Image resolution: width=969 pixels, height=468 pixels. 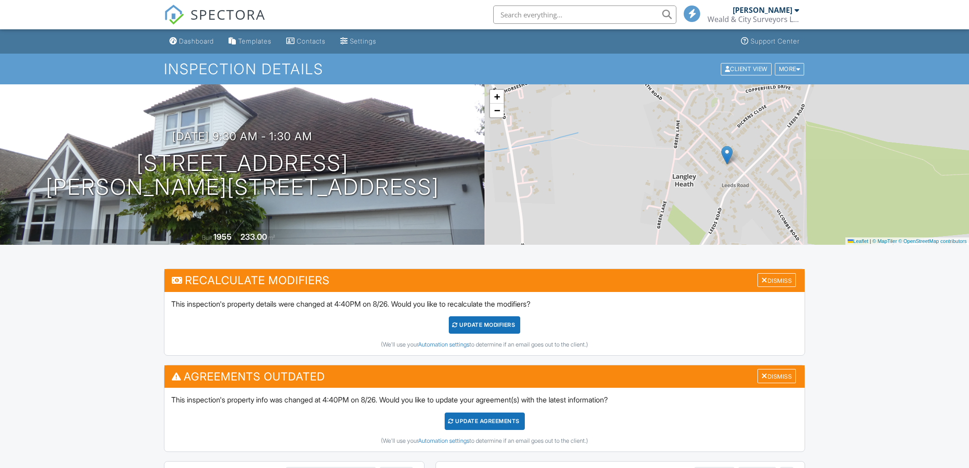 What do you see at coordinates (311, 41) in the screenshot?
I see `div: Contacts` at bounding box center [311, 41].